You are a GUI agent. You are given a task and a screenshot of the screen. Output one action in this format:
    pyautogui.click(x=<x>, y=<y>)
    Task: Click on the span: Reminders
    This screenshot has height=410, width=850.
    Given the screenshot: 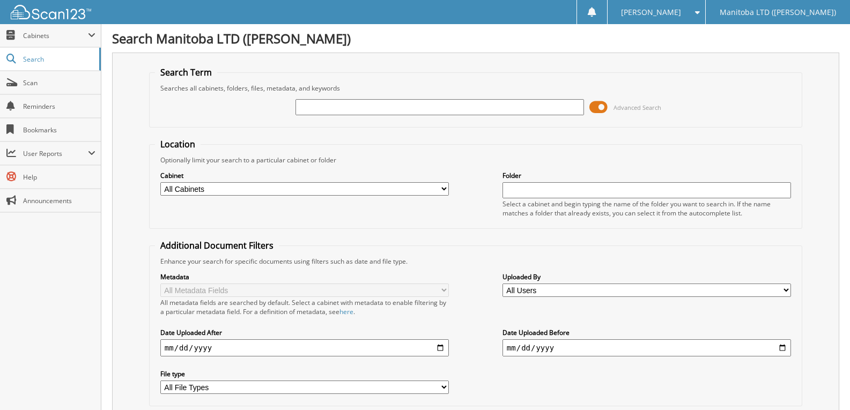 What is the action you would take?
    pyautogui.click(x=59, y=106)
    